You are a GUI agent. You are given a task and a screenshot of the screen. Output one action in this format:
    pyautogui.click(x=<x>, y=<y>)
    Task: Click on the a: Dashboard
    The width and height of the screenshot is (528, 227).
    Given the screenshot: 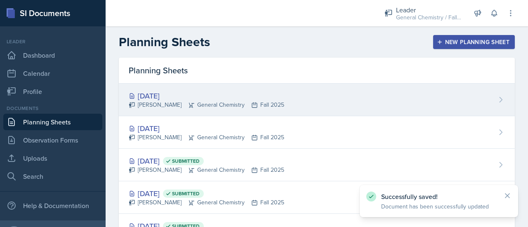 What is the action you would take?
    pyautogui.click(x=53, y=55)
    